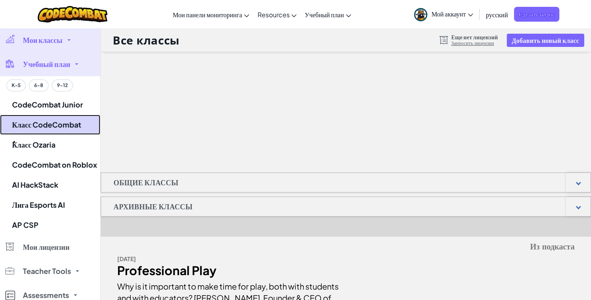  Describe the element at coordinates (420, 14) in the screenshot. I see `img: avatar` at that location.